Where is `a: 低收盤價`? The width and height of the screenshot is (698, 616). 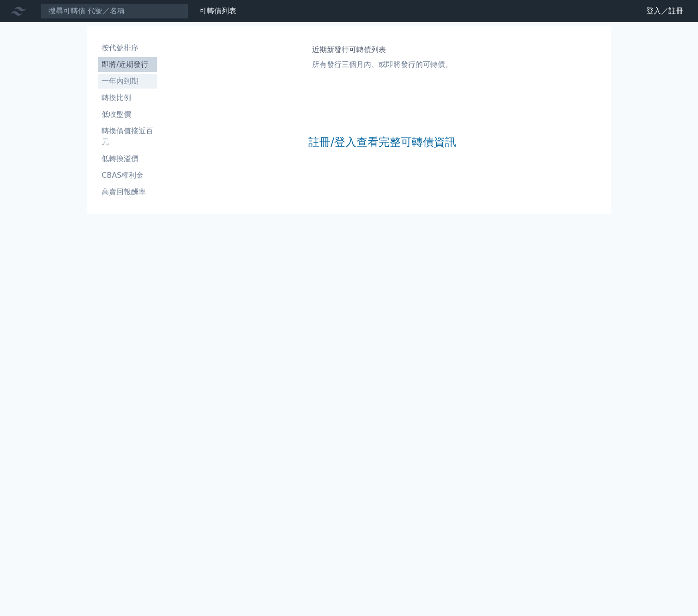 a: 低收盤價 is located at coordinates (127, 114).